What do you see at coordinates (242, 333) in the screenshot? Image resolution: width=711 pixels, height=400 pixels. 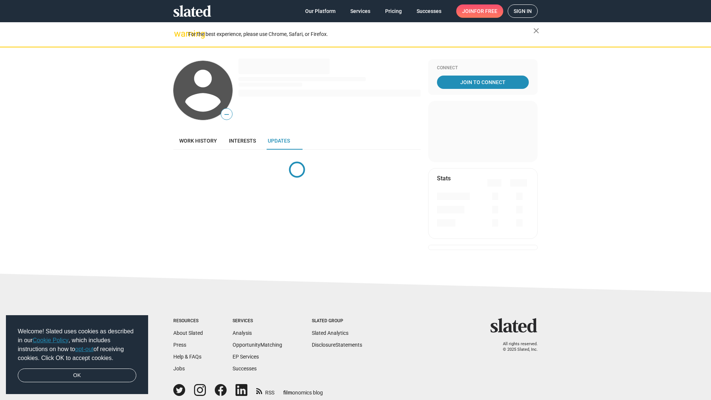 I see `a: Analysis` at bounding box center [242, 333].